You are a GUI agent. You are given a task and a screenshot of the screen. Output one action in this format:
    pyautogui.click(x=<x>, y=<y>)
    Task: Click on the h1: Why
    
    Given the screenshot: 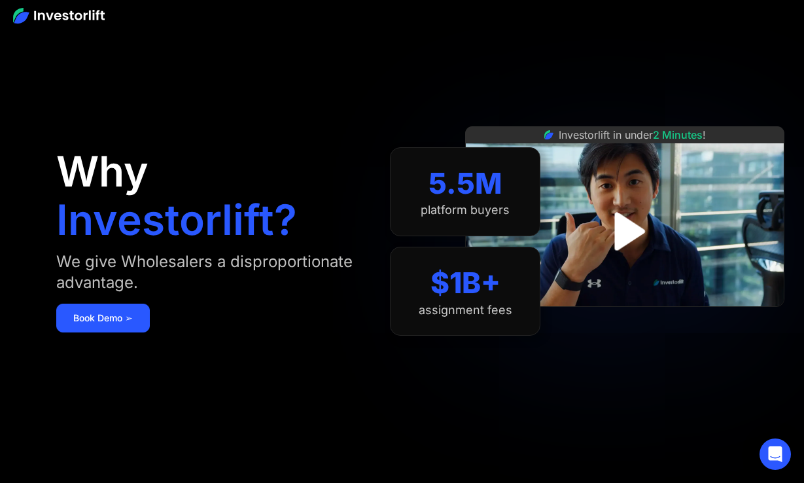 What is the action you would take?
    pyautogui.click(x=102, y=171)
    